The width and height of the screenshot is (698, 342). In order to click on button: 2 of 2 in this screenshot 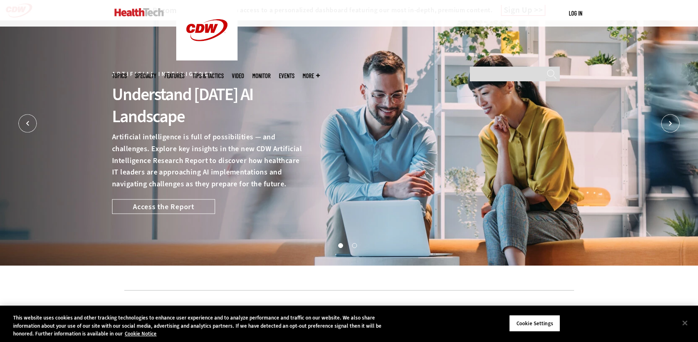, I will do `click(354, 245)`.